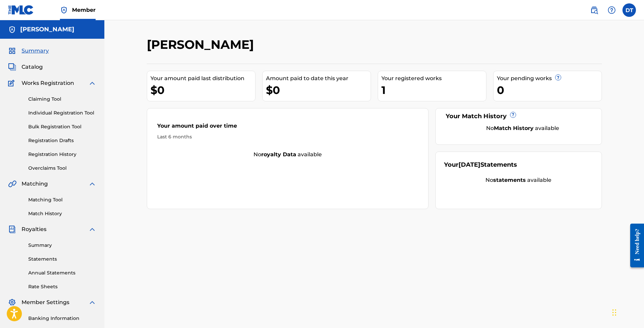 Image resolution: width=644 pixels, height=328 pixels. I want to click on img: Catalog, so click(12, 67).